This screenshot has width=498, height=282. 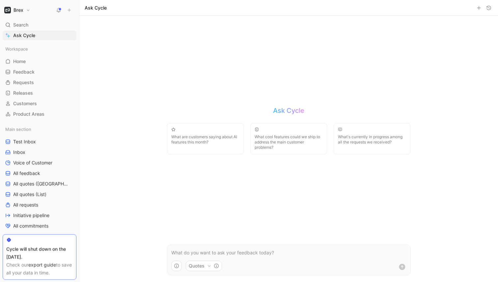 What do you see at coordinates (39, 269) in the screenshot?
I see `div: Check our to save all your data in time.` at bounding box center [39, 269].